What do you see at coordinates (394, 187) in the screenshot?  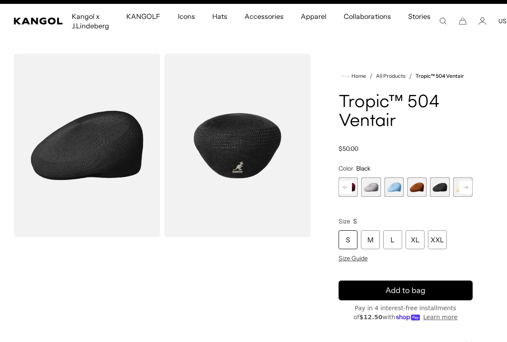 I see `label: Light Blue` at bounding box center [394, 187].